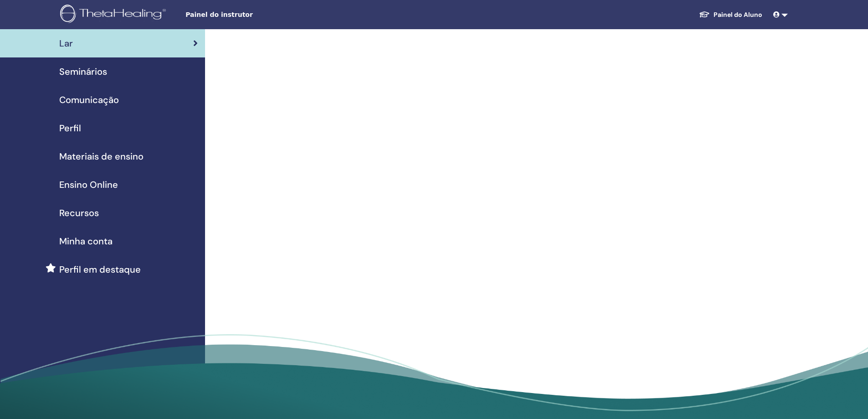  Describe the element at coordinates (705, 14) in the screenshot. I see `img: graduation-cap-white.svg` at that location.